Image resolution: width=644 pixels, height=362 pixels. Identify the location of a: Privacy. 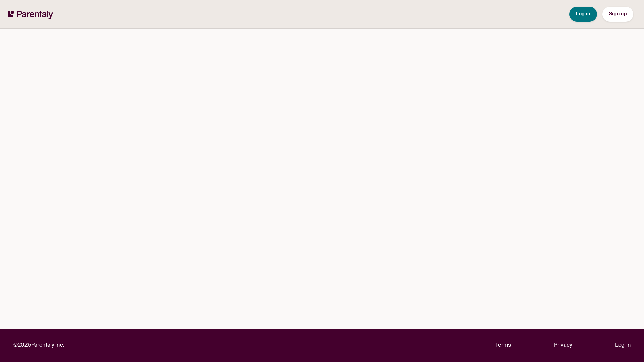
(563, 345).